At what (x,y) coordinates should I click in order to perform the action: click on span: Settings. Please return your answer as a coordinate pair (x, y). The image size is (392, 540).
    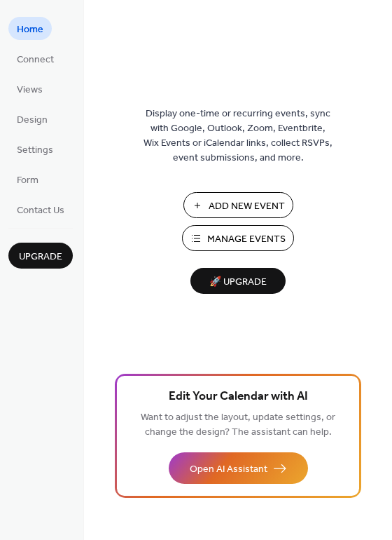
    Looking at the image, I should click on (35, 150).